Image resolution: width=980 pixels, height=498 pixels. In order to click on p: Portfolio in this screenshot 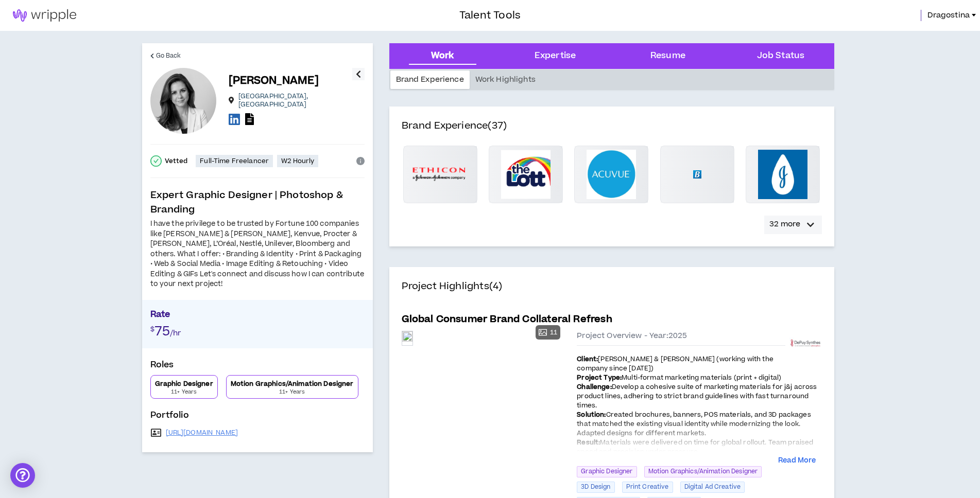, I will do `click(257, 417)`.